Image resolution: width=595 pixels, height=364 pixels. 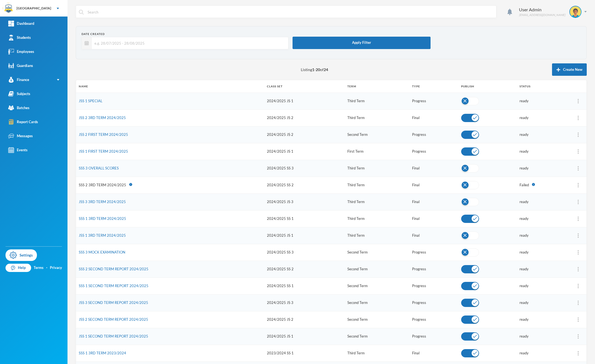 I want to click on a: Settings, so click(x=21, y=255).